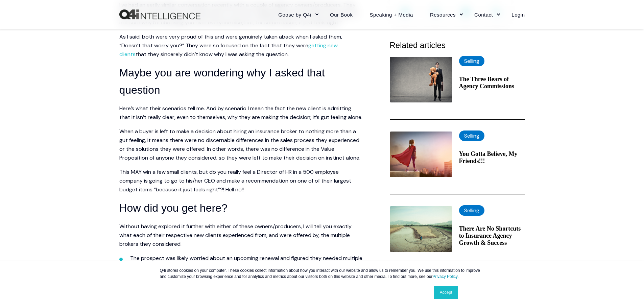 The height and width of the screenshot is (308, 644). What do you see at coordinates (492, 236) in the screenshot?
I see `a: There Are No Shortcuts to Insurance Agency Growth & Success` at bounding box center [492, 236].